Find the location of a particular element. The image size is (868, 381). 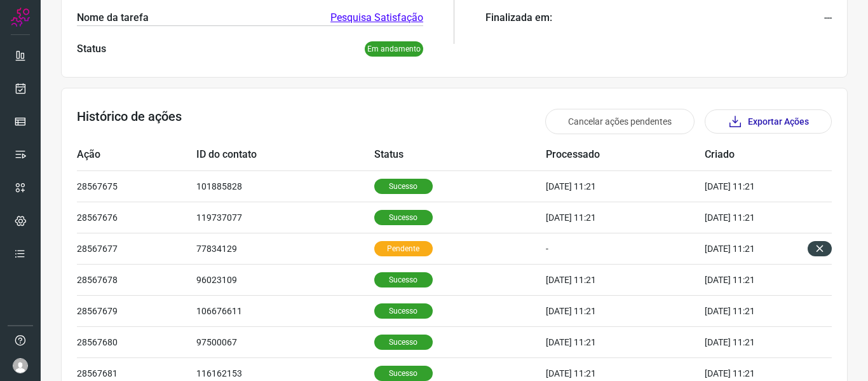

p: Status is located at coordinates (91, 49).